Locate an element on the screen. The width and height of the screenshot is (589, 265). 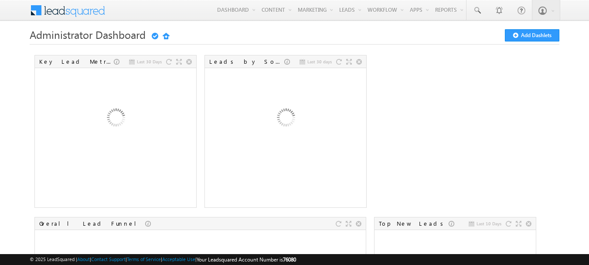
a: Contact Support is located at coordinates (108, 258).